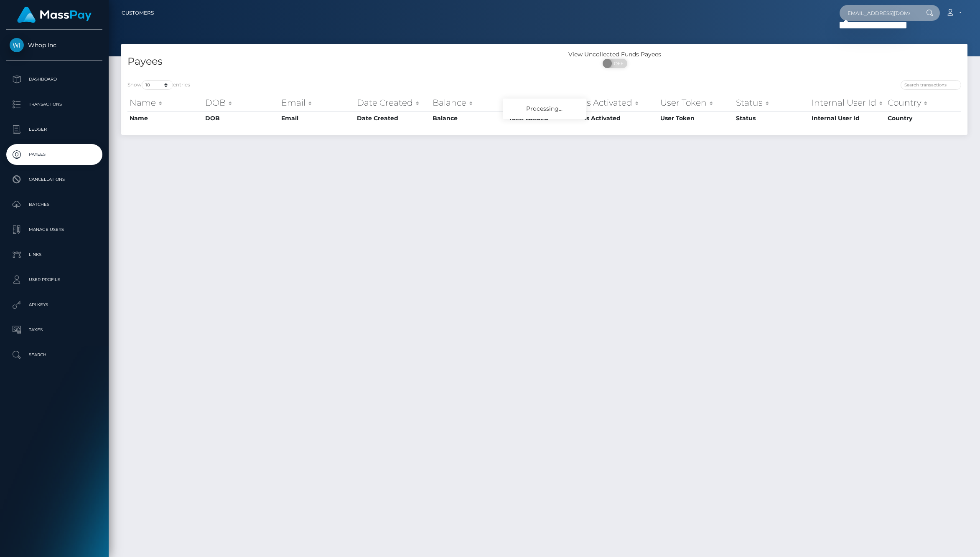 This screenshot has width=980, height=557. What do you see at coordinates (545, 109) in the screenshot?
I see `div: Processing...` at bounding box center [545, 109].